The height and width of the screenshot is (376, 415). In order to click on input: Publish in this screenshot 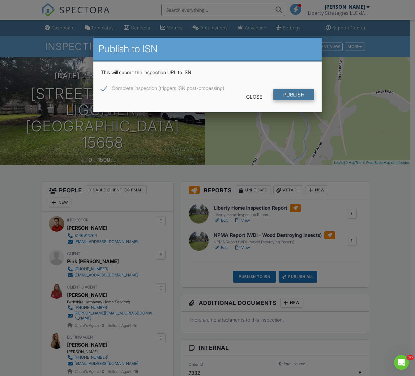, I will do `click(294, 95)`.